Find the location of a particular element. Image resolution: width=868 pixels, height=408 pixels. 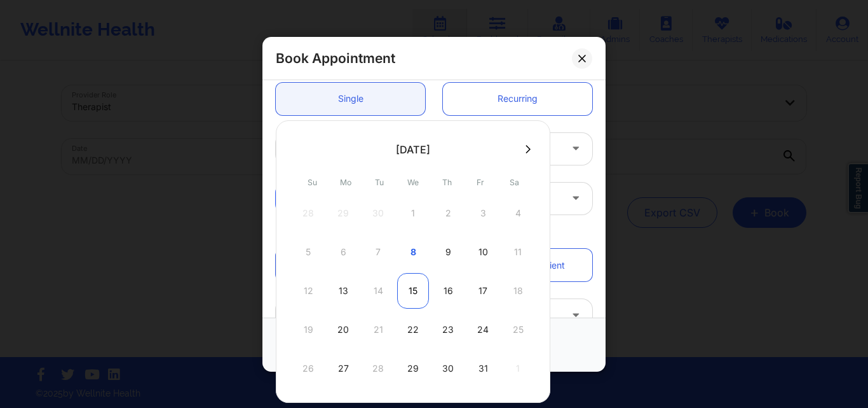

div: Mon Oct 20 2025 is located at coordinates (343, 329).